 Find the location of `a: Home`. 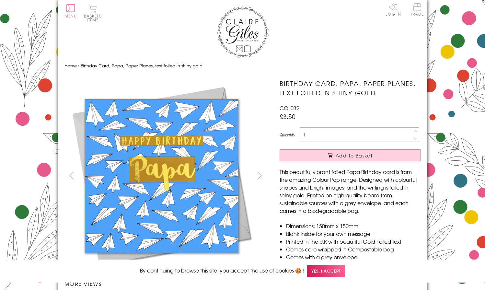

a: Home is located at coordinates (71, 65).